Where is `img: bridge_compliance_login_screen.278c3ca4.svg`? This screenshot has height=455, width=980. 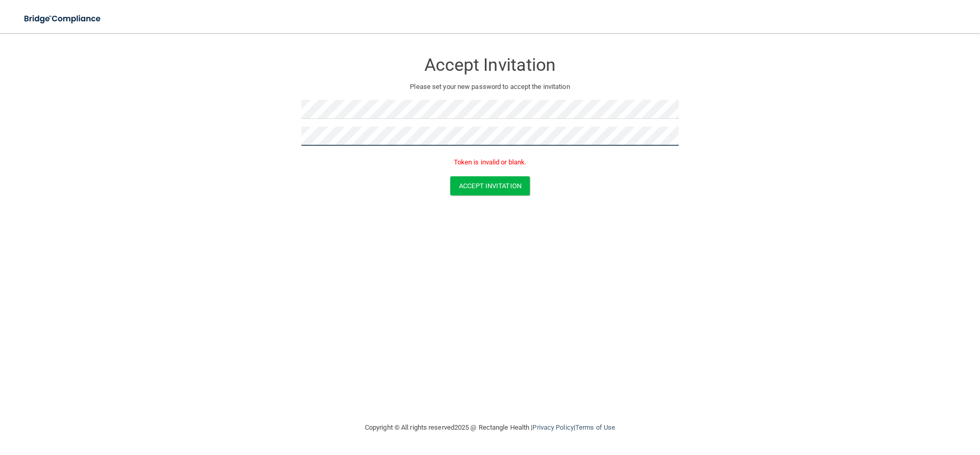
img: bridge_compliance_login_screen.278c3ca4.svg is located at coordinates (63, 19).